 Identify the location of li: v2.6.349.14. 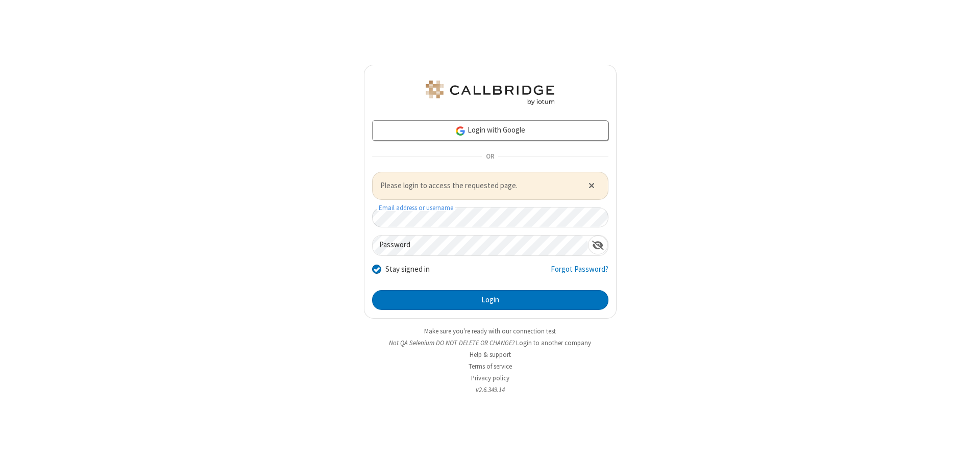
(490, 390).